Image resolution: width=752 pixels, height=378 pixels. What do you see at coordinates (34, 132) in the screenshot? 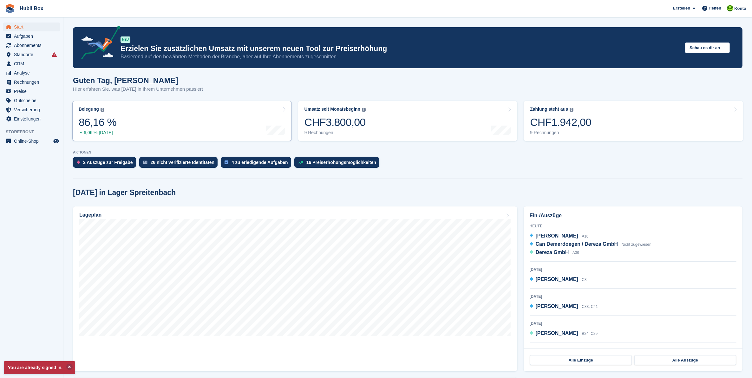
I see `span: Storefront` at bounding box center [34, 132].